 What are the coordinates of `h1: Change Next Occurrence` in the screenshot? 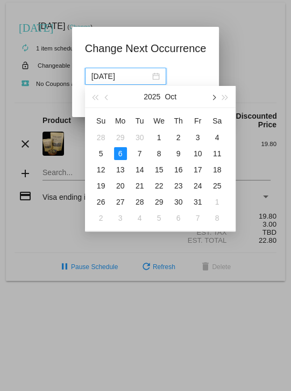 It's located at (146, 48).